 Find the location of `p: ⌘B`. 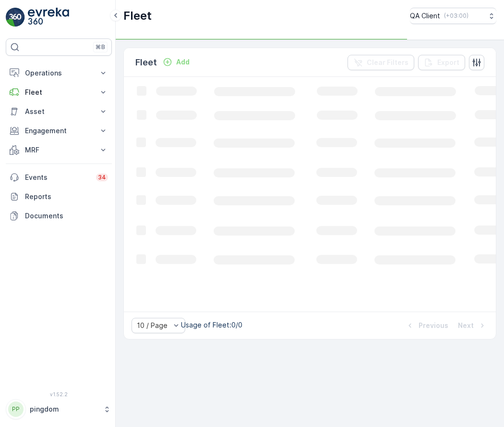

p: ⌘B is located at coordinates (100, 47).